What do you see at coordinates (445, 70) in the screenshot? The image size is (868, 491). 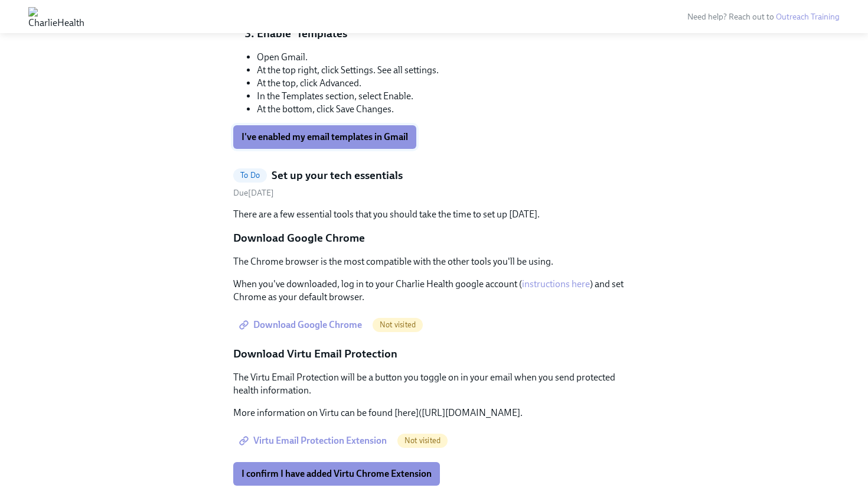 I see `li: At the top right, click Settings. See all settings.` at bounding box center [445, 70].